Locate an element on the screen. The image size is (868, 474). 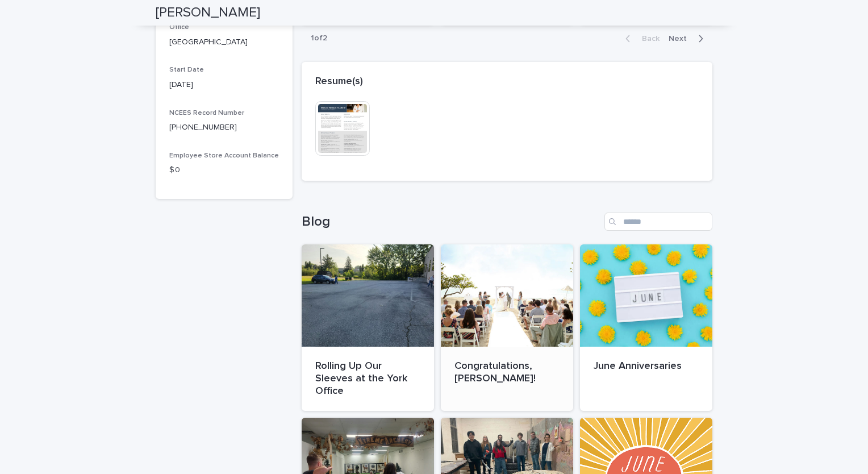
span: NCEES Record Number is located at coordinates (207, 113).